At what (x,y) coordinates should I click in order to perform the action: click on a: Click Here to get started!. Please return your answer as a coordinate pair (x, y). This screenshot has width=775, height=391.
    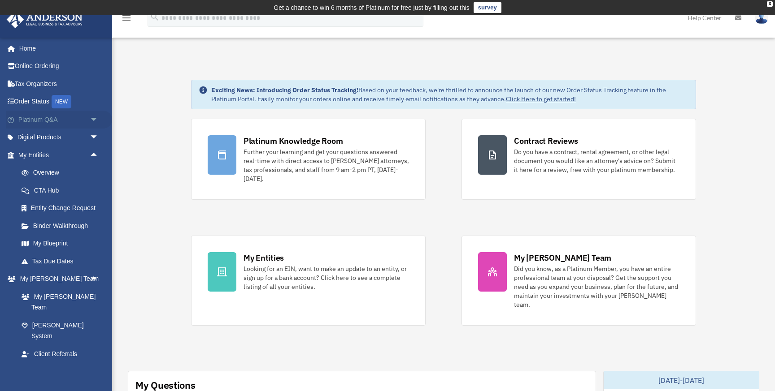
    Looking at the image, I should click on (541, 99).